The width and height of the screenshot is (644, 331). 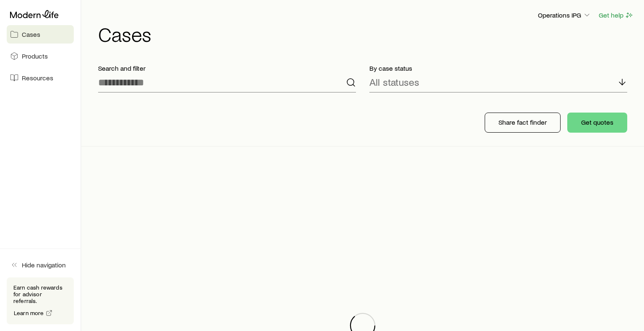 I want to click on span: Learn more, so click(x=29, y=313).